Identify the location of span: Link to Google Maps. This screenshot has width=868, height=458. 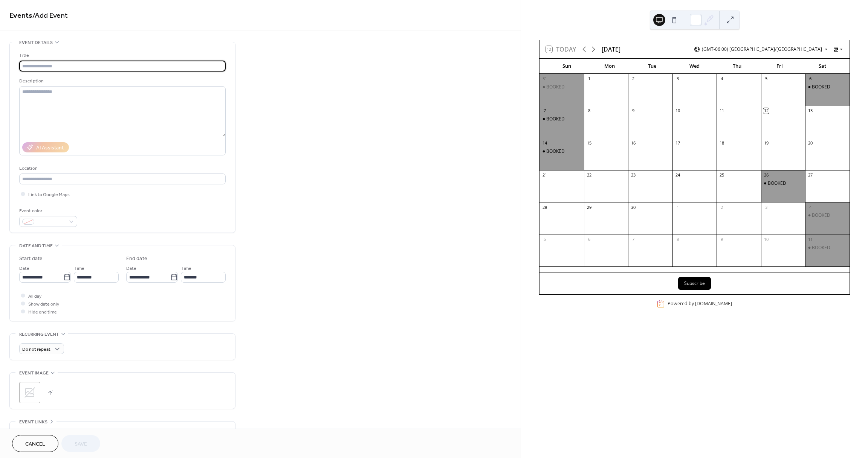
(49, 194).